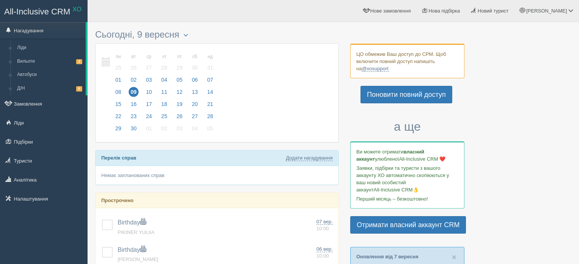 The width and height of the screenshot is (579, 264). Describe the element at coordinates (136, 232) in the screenshot. I see `span: PIKINER YULIIA` at that location.